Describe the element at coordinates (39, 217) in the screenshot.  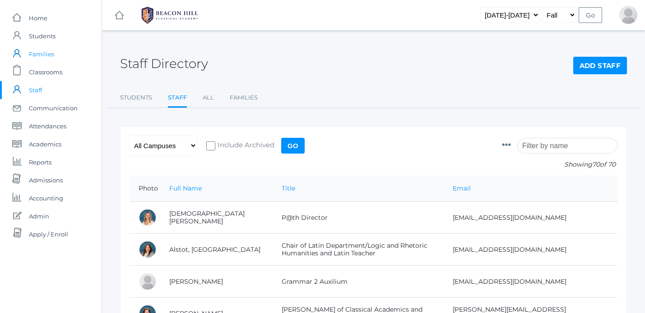
I see `span: Admin` at that location.